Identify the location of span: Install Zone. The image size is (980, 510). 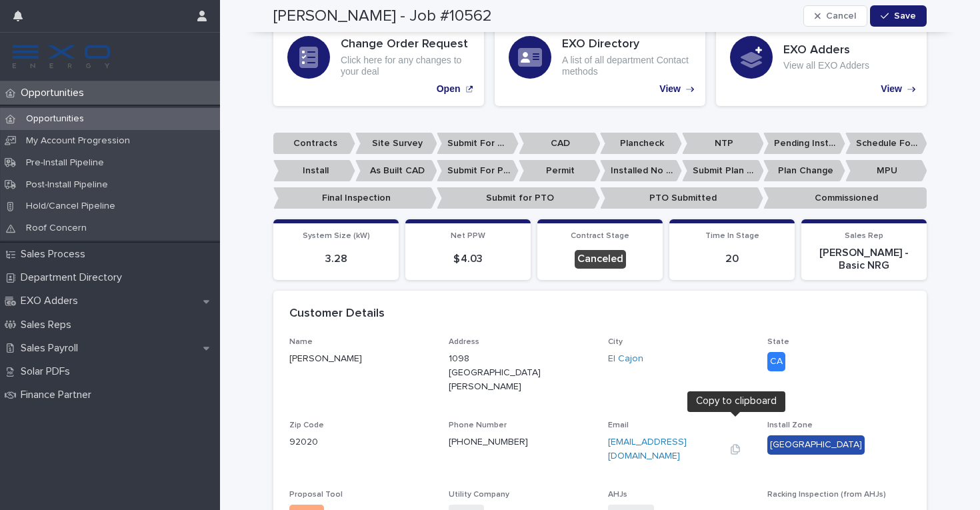
(790, 425).